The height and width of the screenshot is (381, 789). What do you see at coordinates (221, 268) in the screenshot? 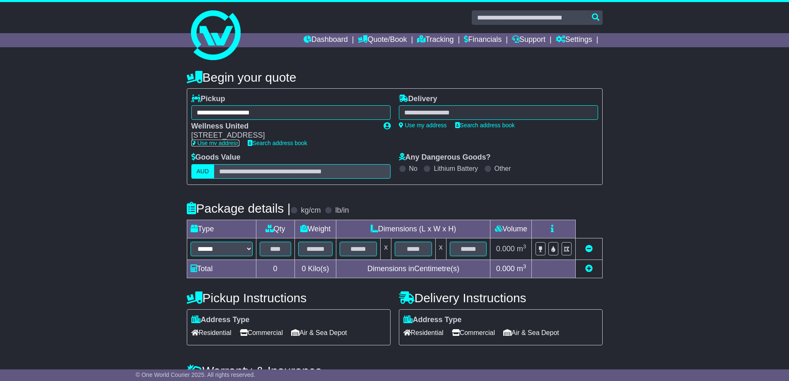
I see `td: Total` at bounding box center [221, 268].